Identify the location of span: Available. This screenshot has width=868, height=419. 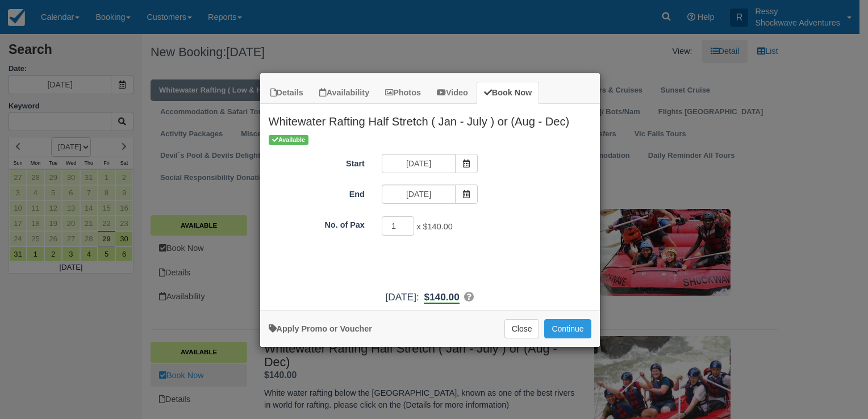
(289, 140).